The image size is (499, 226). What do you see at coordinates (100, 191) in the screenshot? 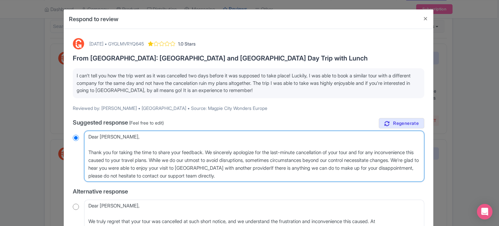
I see `span: Alternative response` at bounding box center [100, 191].